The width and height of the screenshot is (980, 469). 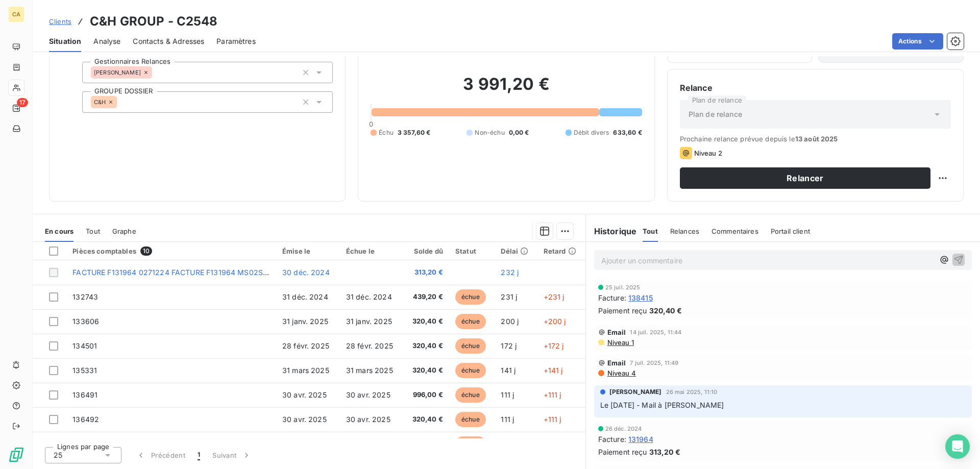 I want to click on span: 134501, so click(x=84, y=346).